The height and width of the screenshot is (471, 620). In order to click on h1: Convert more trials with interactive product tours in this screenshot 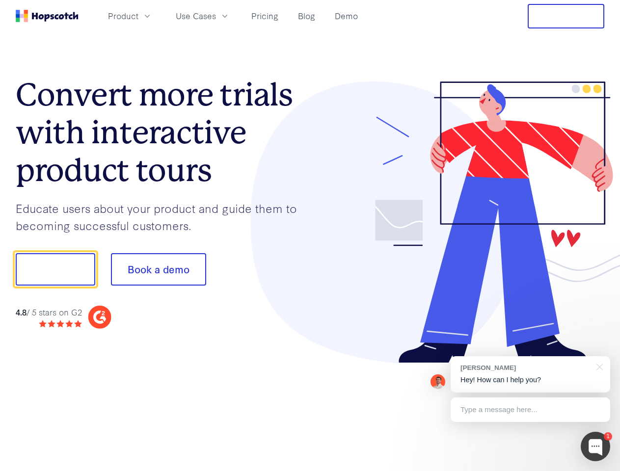, I will do `click(163, 132)`.